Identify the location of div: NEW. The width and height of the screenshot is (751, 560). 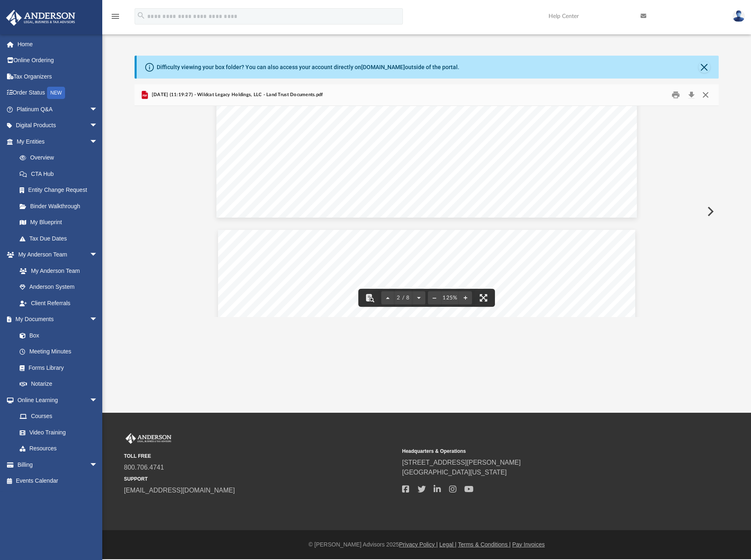
(56, 93).